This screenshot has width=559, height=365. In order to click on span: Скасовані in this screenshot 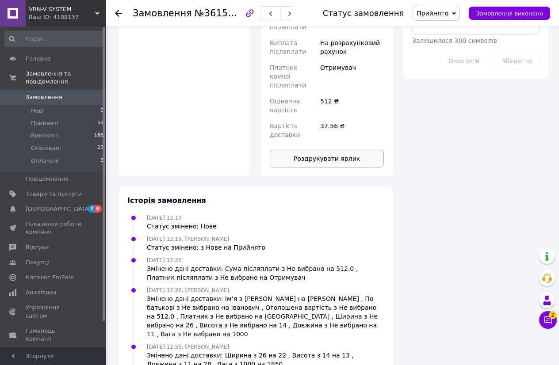, I will do `click(46, 148)`.